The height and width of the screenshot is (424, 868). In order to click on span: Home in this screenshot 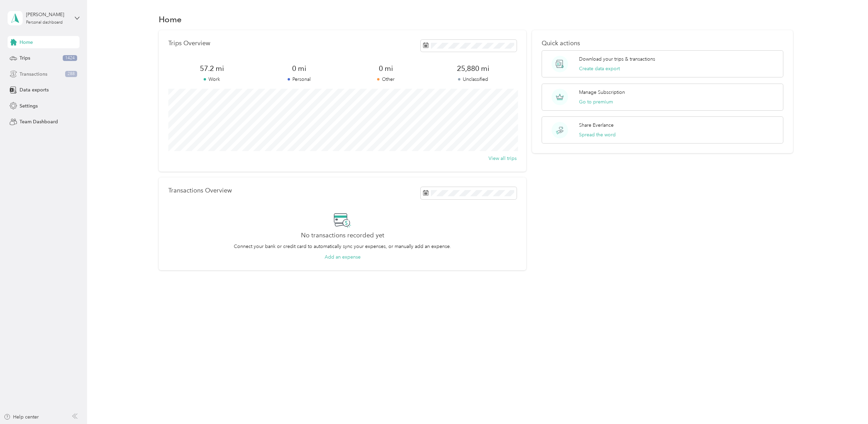, I will do `click(26, 42)`.